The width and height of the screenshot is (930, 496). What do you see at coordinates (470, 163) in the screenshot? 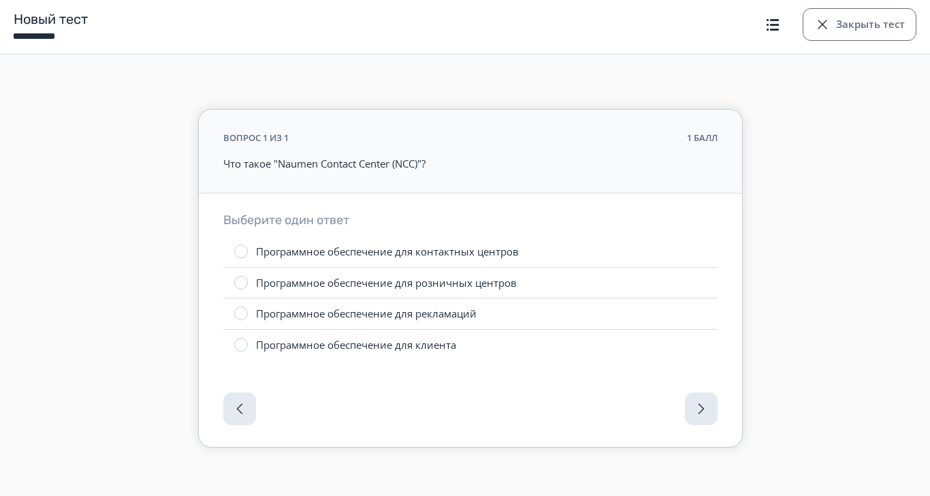
I see `p: Что такое "Naumen Contact Center (NCC)"?` at bounding box center [470, 163].